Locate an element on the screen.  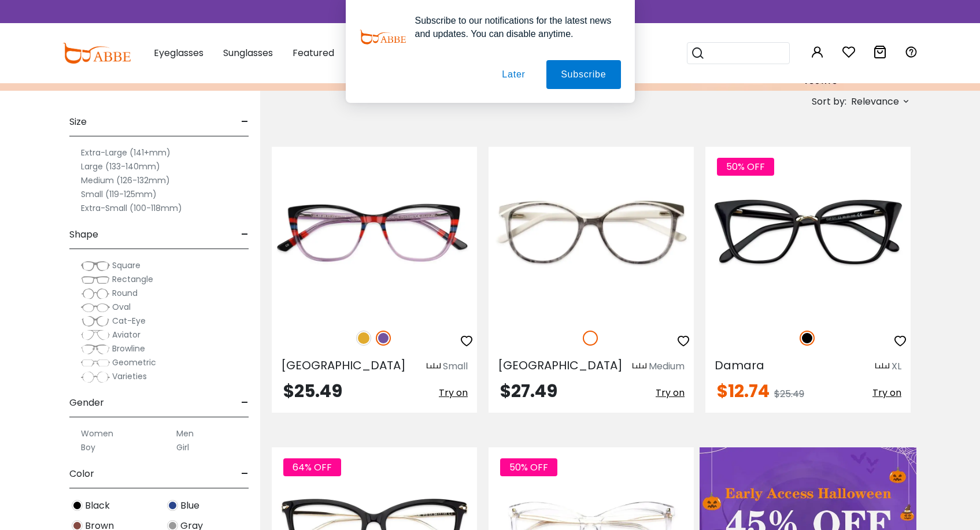
label: Boy is located at coordinates (88, 447).